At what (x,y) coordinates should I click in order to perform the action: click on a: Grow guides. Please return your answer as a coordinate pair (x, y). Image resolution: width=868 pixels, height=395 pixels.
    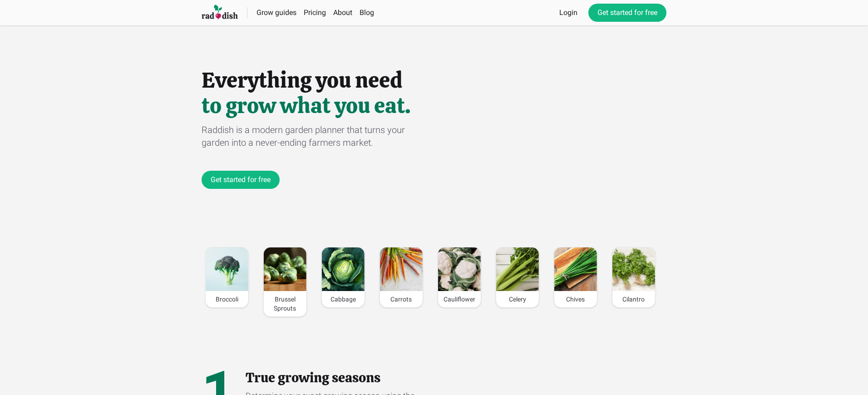
    Looking at the image, I should click on (276, 12).